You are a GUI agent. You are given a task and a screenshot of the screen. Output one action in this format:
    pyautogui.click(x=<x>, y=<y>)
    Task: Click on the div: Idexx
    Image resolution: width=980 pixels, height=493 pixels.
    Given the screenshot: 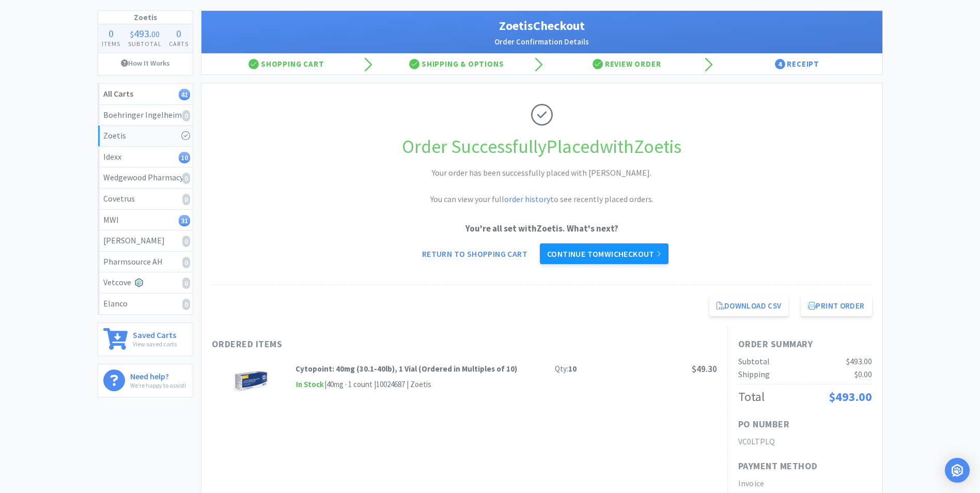 What is the action you would take?
    pyautogui.click(x=145, y=157)
    